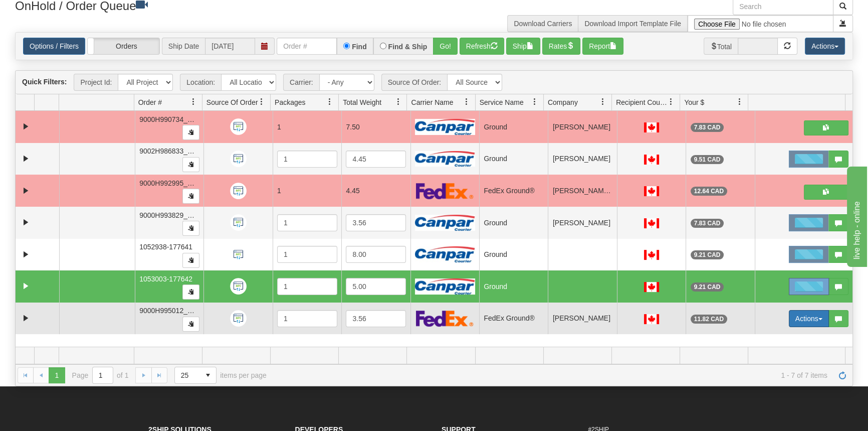 This screenshot has width=868, height=431. Describe the element at coordinates (694, 103) in the screenshot. I see `span: Your $` at that location.